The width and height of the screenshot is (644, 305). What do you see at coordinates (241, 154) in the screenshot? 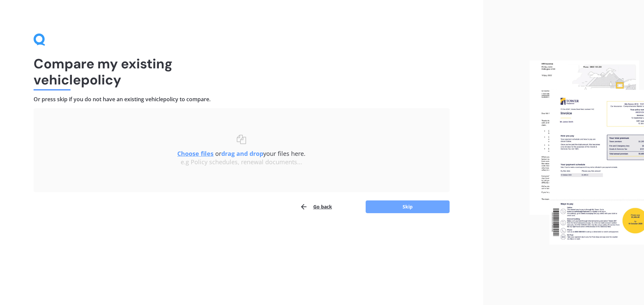
I see `span: or your files here.` at bounding box center [241, 154].